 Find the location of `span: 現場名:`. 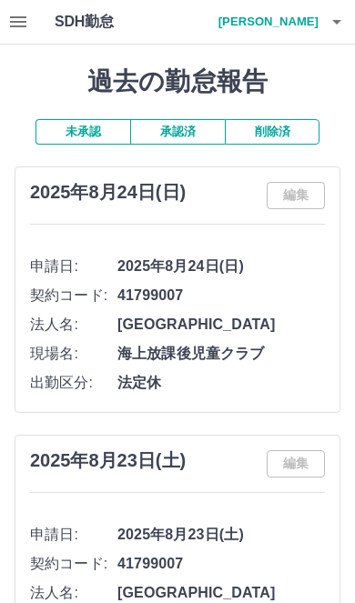

span: 現場名: is located at coordinates (74, 354).